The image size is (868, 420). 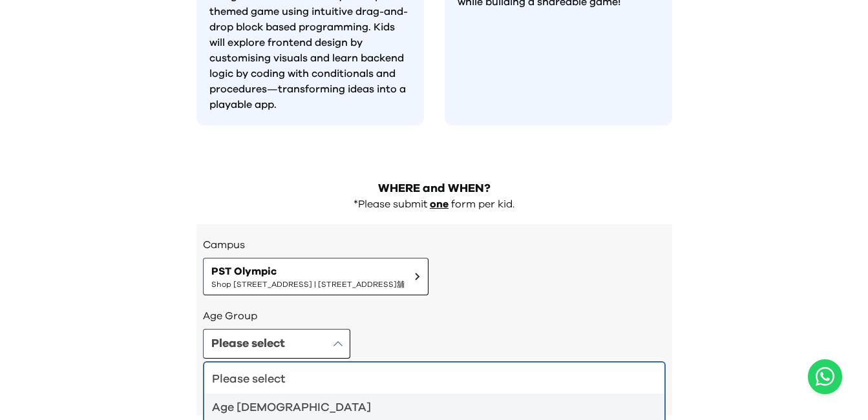 What do you see at coordinates (434, 189) in the screenshot?
I see `h2: WHERE and WHEN?` at bounding box center [434, 189].